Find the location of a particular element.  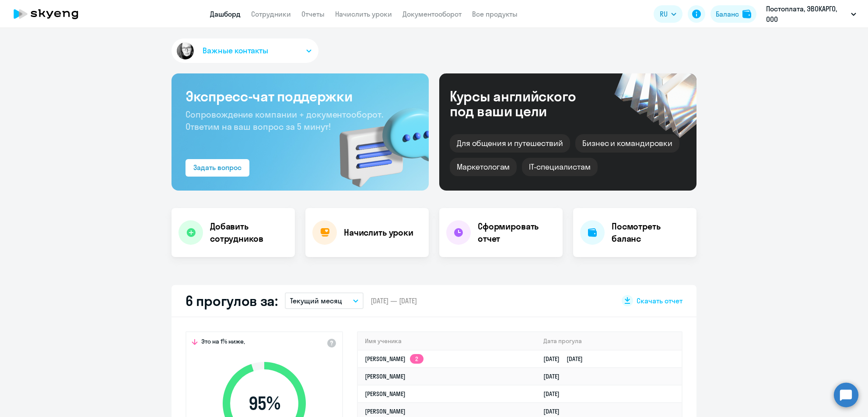

a: Все продукты is located at coordinates (495, 14).